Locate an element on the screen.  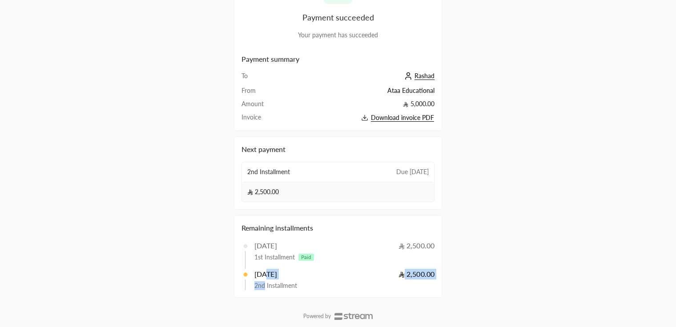
div: Next payment is located at coordinates (338, 149).